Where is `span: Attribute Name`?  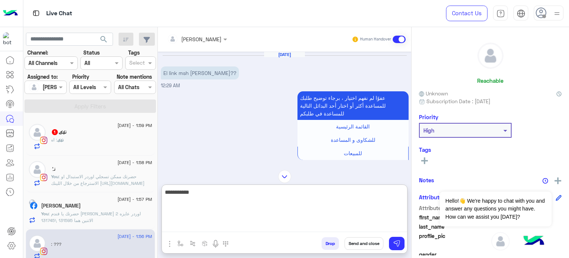
span: Attribute Name is located at coordinates (454, 207).